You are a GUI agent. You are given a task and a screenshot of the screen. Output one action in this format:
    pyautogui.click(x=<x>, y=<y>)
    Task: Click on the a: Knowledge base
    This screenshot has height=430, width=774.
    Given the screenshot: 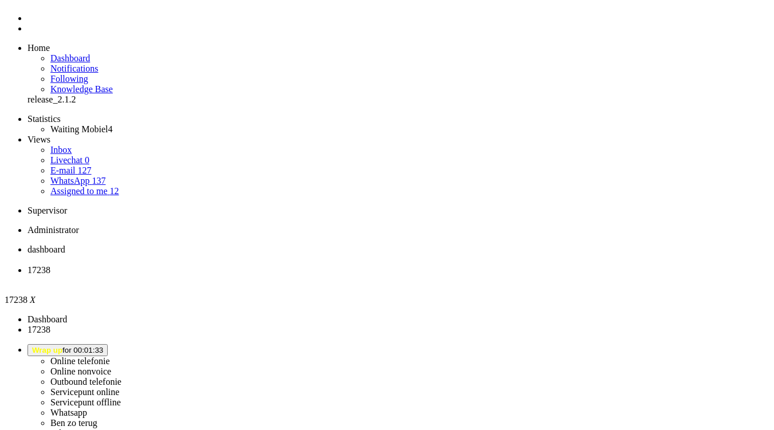 What is the action you would take?
    pyautogui.click(x=81, y=89)
    